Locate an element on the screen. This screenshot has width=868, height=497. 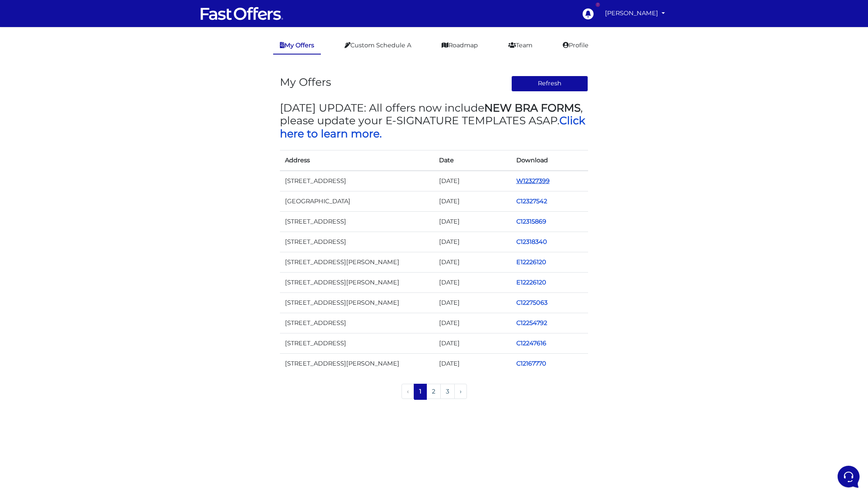
li: « Previous is located at coordinates (408, 392).